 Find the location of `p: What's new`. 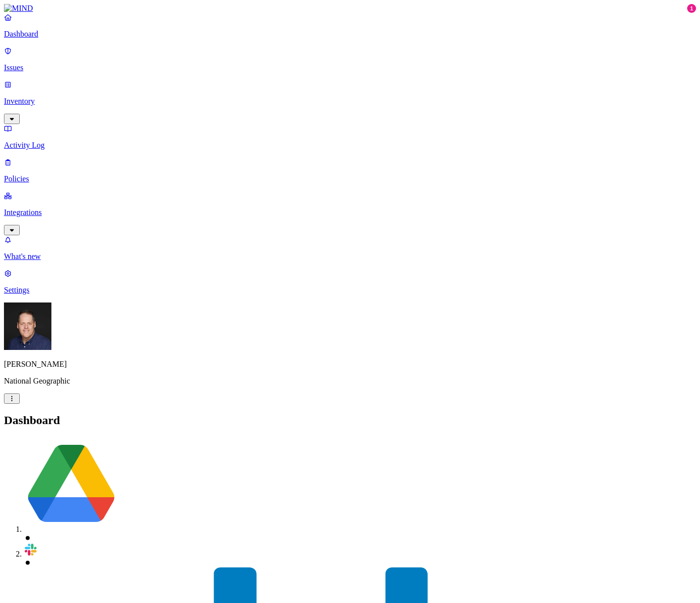

p: What's new is located at coordinates (350, 257).